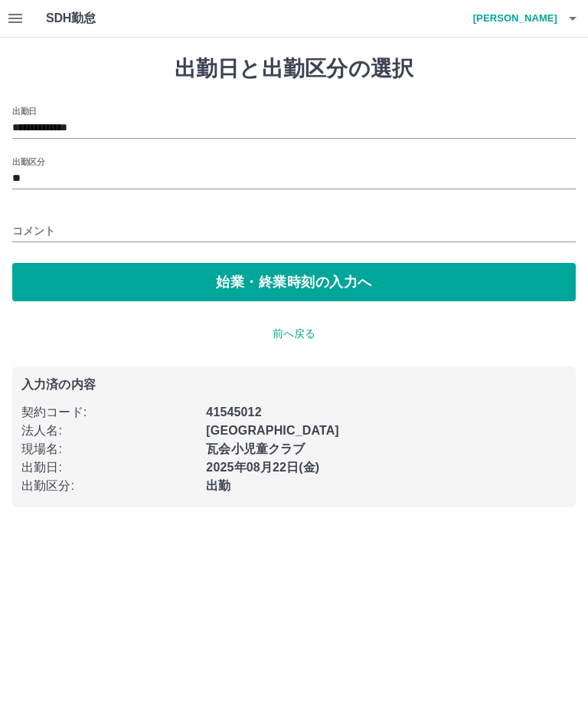 The height and width of the screenshot is (706, 588). Describe the element at coordinates (109, 413) in the screenshot. I see `p: 契約コード :` at that location.